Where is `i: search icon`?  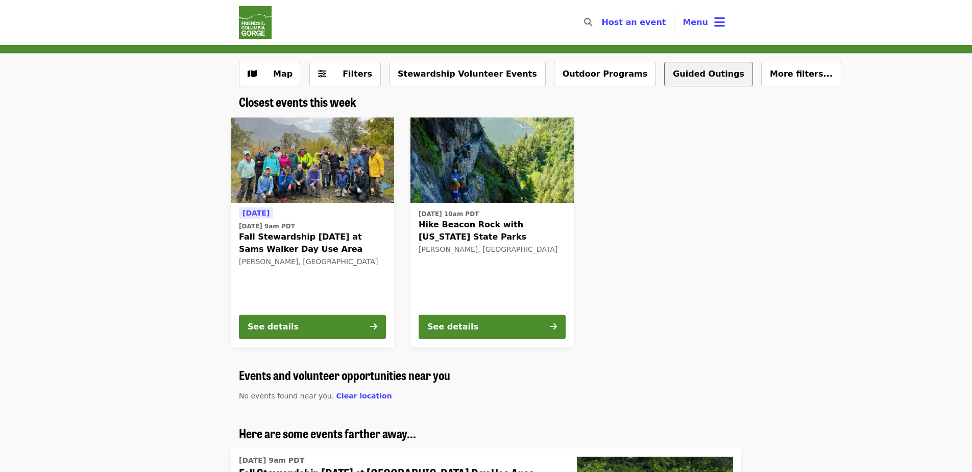
i: search icon is located at coordinates (588, 22).